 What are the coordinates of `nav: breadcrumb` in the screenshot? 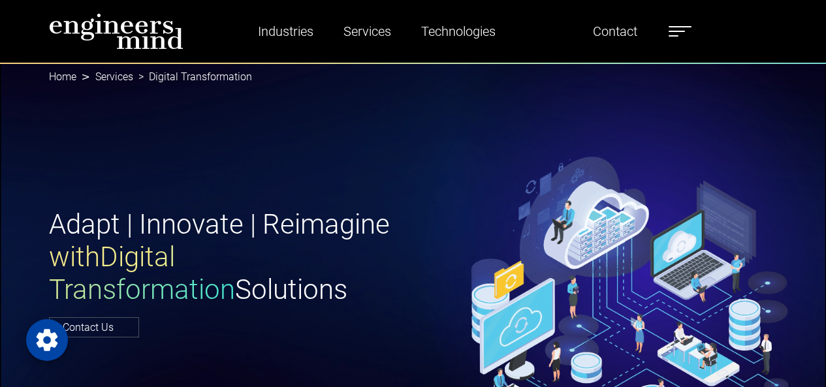 It's located at (413, 77).